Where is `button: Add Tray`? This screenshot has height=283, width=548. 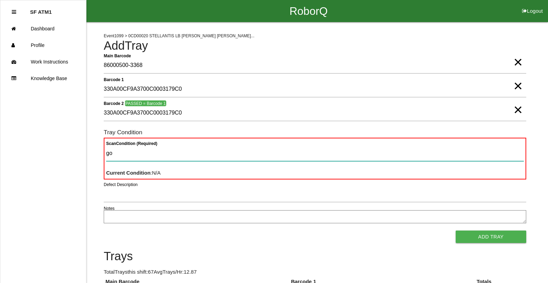
button: Add Tray is located at coordinates (491, 237).